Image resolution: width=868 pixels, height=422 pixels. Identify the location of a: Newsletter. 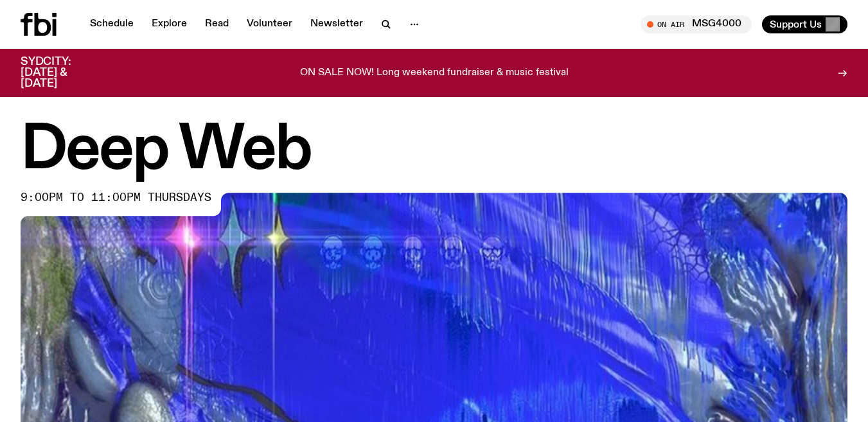
(337, 25).